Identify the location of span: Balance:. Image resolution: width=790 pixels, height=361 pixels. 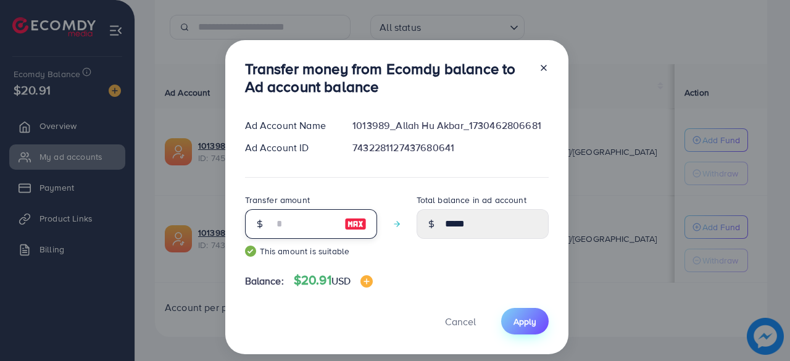
(264, 281).